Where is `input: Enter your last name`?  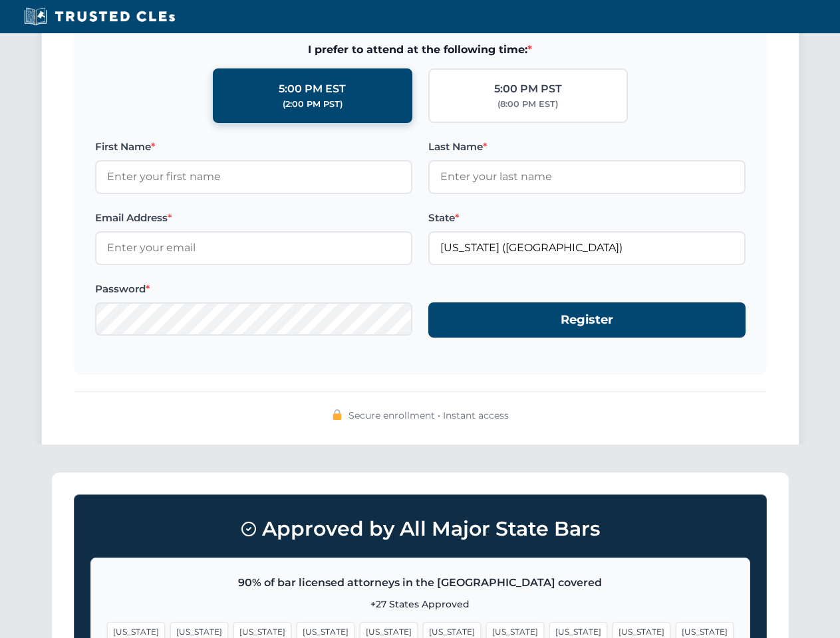
input: Enter your last name is located at coordinates (587, 176).